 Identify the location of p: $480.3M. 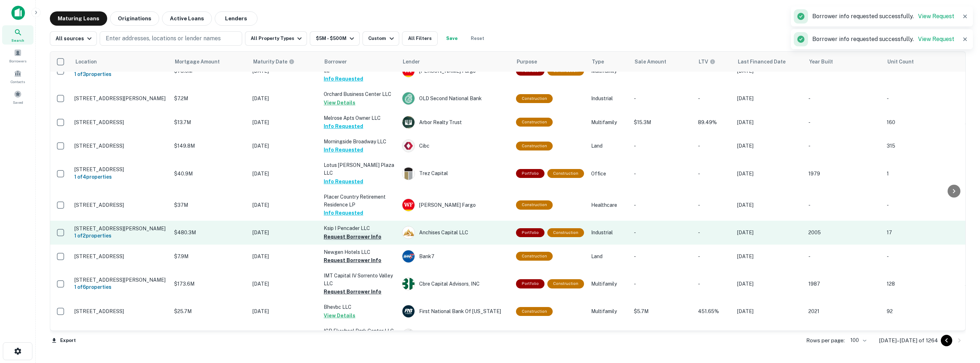
(210, 232).